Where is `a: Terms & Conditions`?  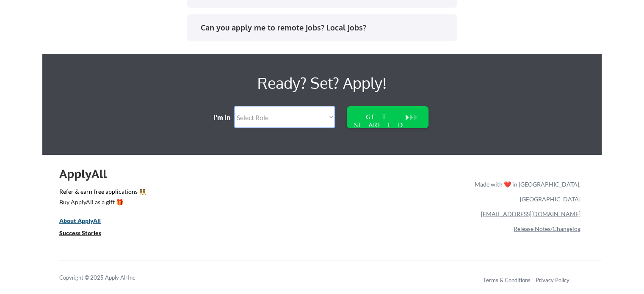 a: Terms & Conditions is located at coordinates (507, 280).